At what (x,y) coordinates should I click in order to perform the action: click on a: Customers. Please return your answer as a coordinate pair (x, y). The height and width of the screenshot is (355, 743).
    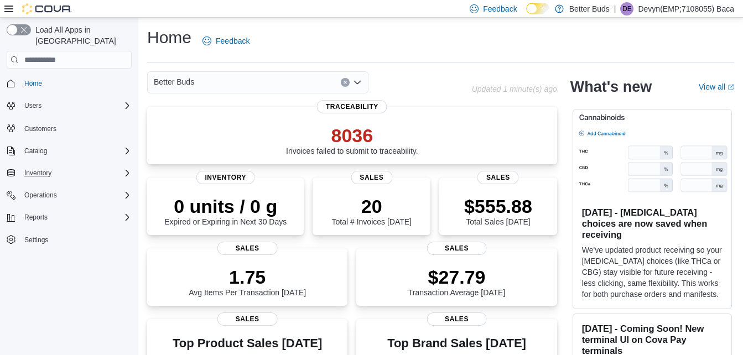
    Looking at the image, I should click on (40, 129).